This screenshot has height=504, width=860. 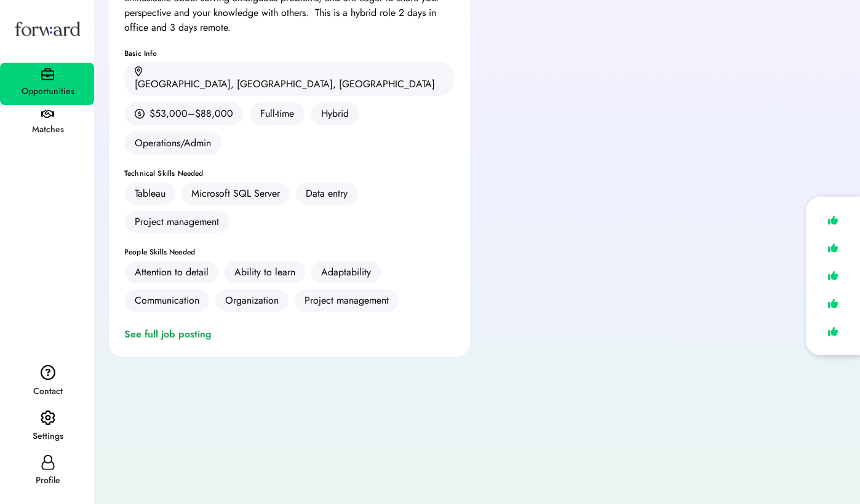 I want to click on div: Basic Info, so click(x=290, y=54).